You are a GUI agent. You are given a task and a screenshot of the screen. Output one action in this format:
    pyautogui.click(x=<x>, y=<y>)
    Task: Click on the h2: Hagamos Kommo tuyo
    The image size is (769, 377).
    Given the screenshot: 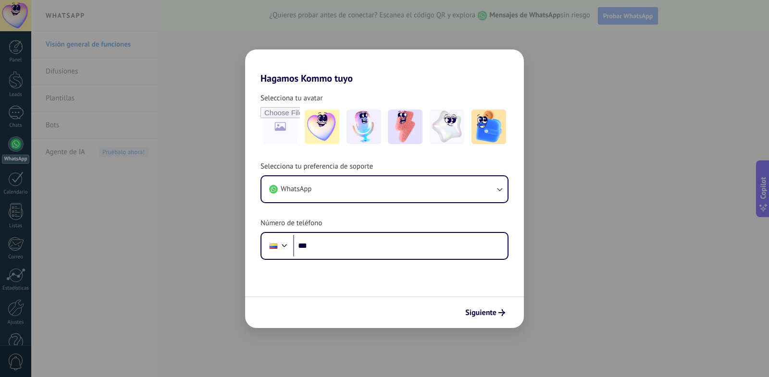 What is the action you would take?
    pyautogui.click(x=385, y=67)
    